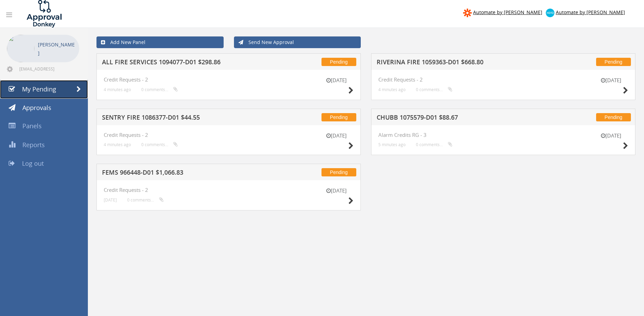  I want to click on span: Reports, so click(33, 145).